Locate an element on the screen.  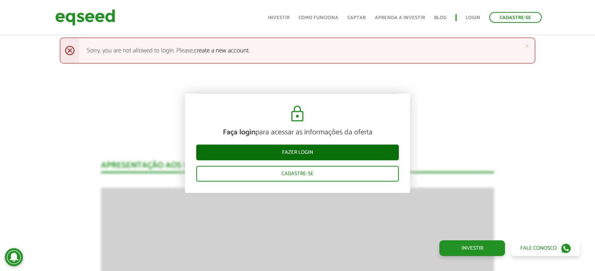
a: Fazer login is located at coordinates (297, 153).